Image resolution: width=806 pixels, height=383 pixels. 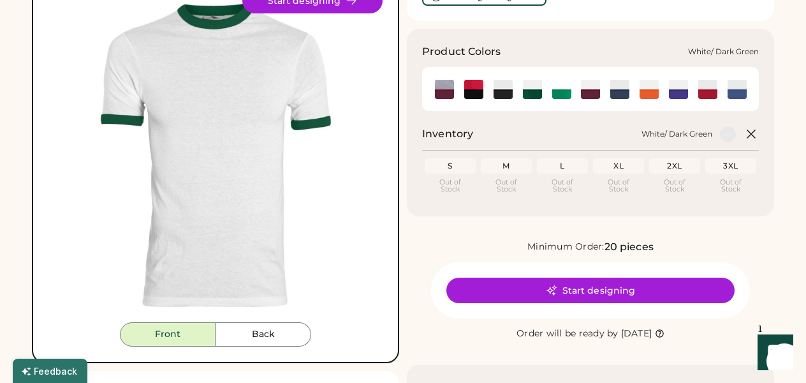 I want to click on img: White/ Orange Swatch Image, so click(x=649, y=89).